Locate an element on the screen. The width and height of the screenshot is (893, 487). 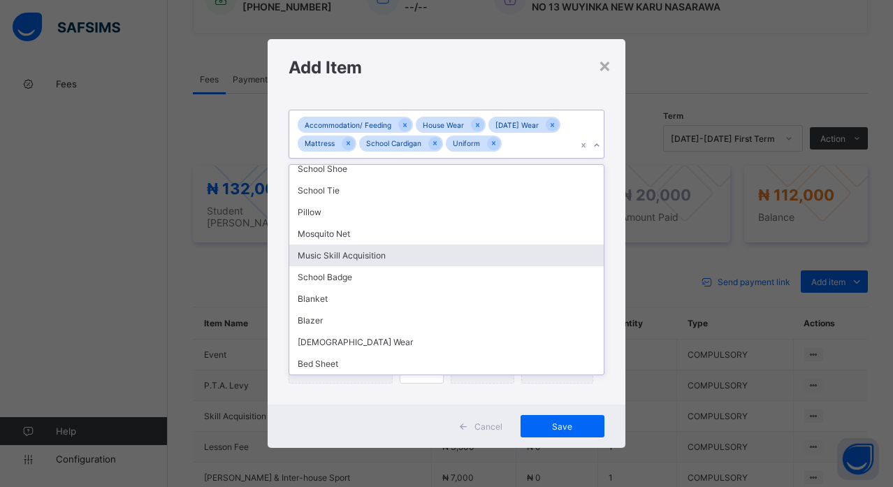
div: Pillow is located at coordinates (446, 212).